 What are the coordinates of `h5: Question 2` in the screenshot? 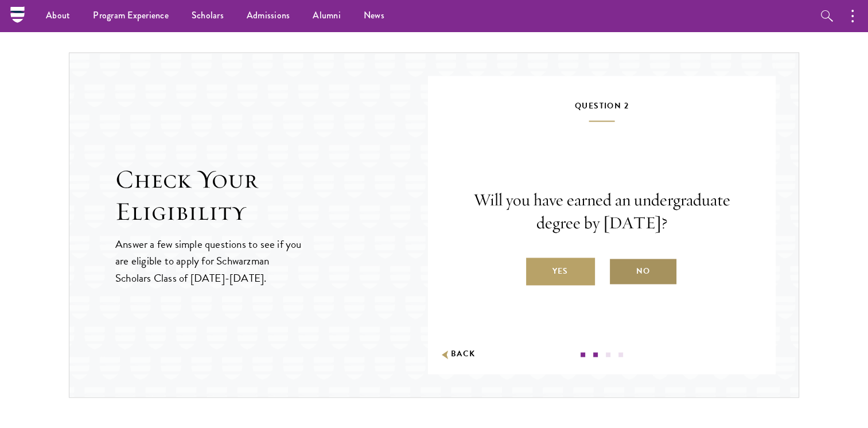 It's located at (602, 110).